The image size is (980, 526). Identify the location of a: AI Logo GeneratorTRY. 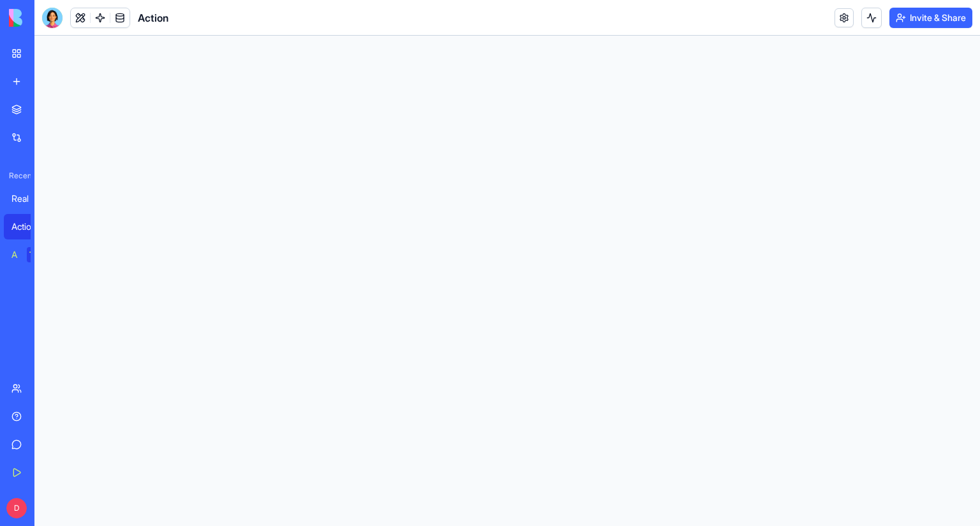
(29, 255).